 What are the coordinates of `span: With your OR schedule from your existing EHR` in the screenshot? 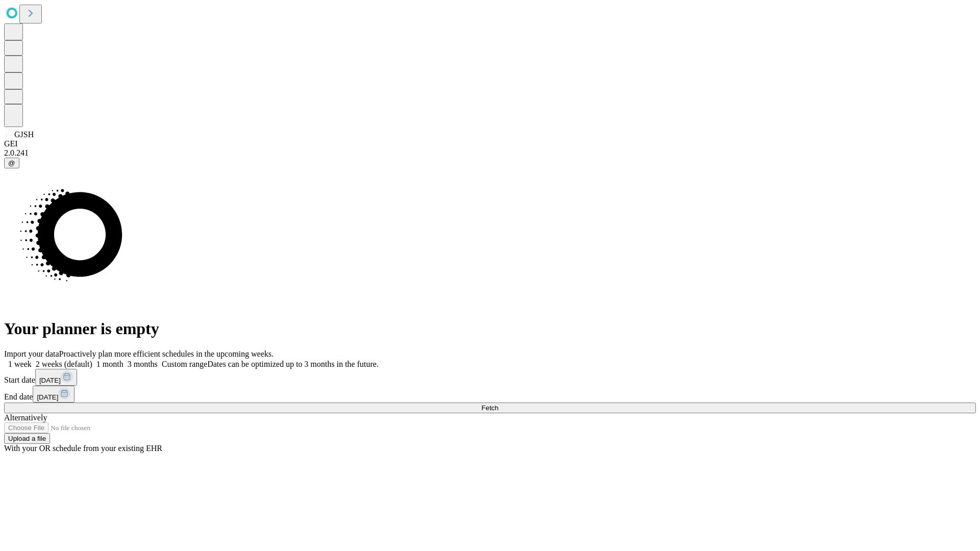 It's located at (83, 448).